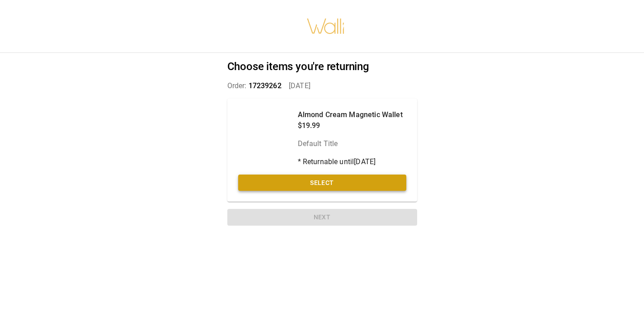  What do you see at coordinates (350, 115) in the screenshot?
I see `p: Almond Cream Magnetic Wallet` at bounding box center [350, 115].